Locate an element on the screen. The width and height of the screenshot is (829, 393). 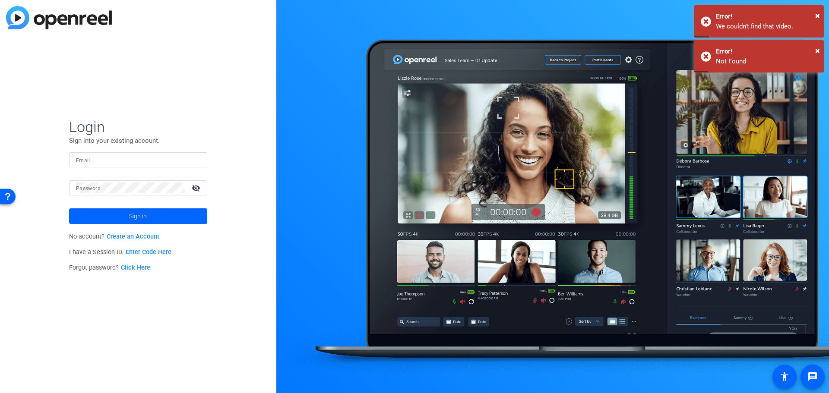
img: blue-gradient.svg is located at coordinates (59, 18).